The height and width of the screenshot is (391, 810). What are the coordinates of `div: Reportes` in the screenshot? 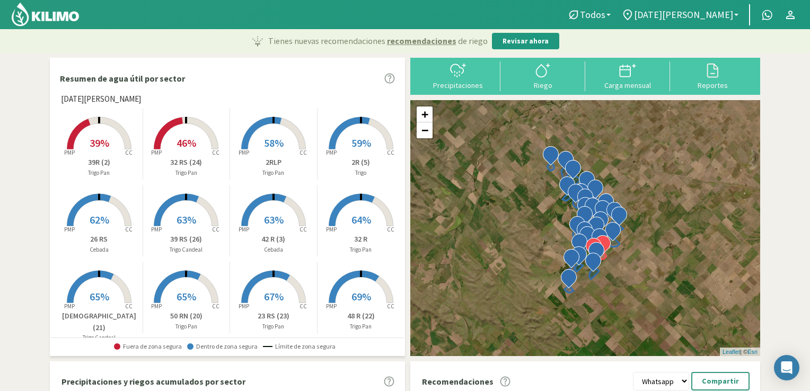 It's located at (713, 85).